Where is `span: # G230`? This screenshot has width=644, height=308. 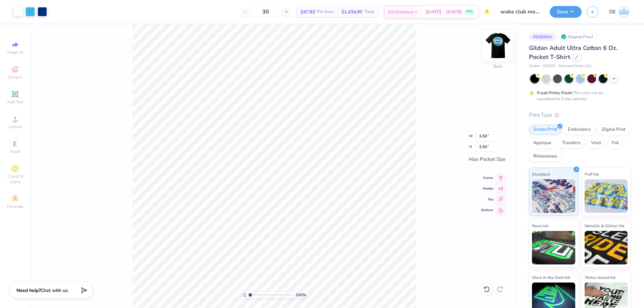
span: # G230 is located at coordinates (549, 66).